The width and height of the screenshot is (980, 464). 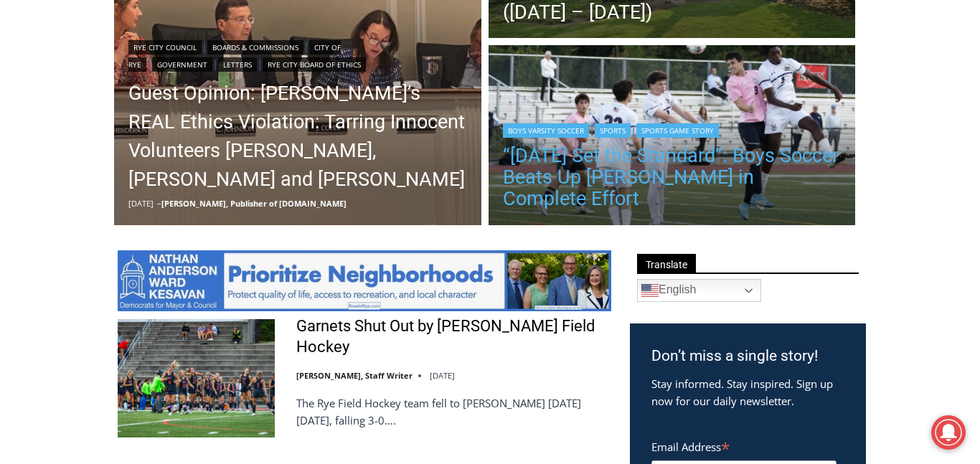 I want to click on div: Face Painting, so click(x=177, y=79).